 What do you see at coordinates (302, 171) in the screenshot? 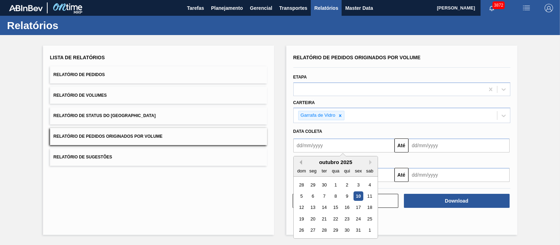
I see `div: dom` at bounding box center [302, 171].